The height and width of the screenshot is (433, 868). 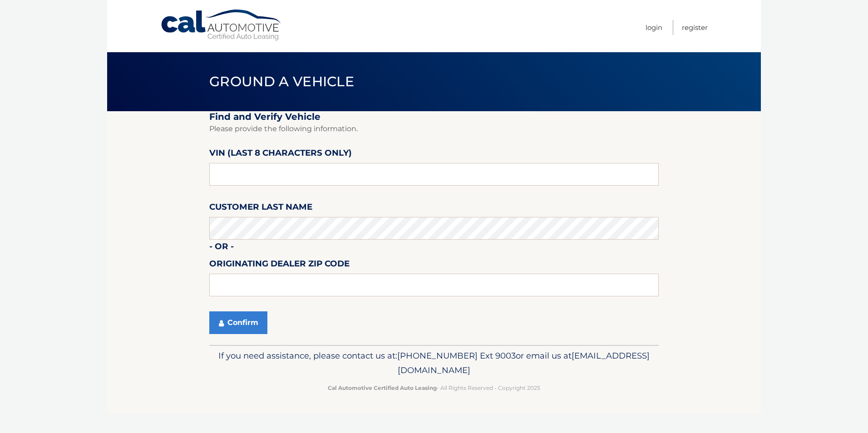 I want to click on a: Cal Automotive, so click(x=221, y=25).